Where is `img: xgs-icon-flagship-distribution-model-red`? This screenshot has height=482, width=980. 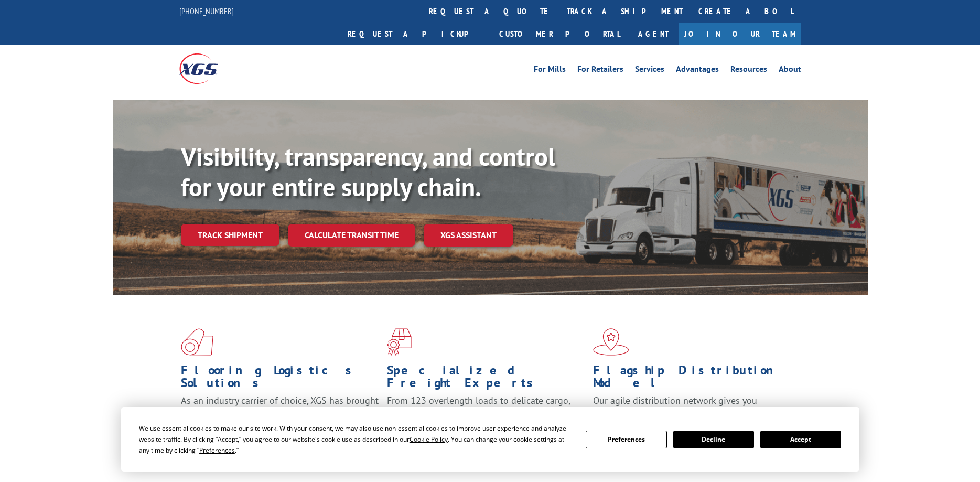 img: xgs-icon-flagship-distribution-model-red is located at coordinates (611, 342).